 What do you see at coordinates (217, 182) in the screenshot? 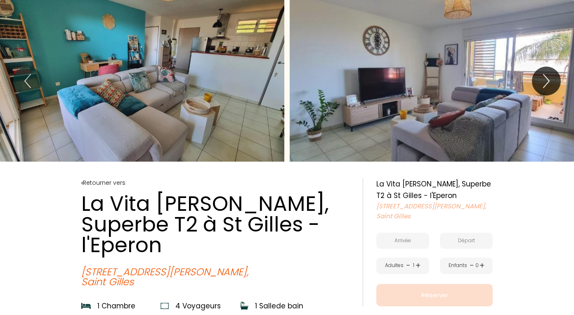
I see `a: Retourner vers` at bounding box center [217, 182].